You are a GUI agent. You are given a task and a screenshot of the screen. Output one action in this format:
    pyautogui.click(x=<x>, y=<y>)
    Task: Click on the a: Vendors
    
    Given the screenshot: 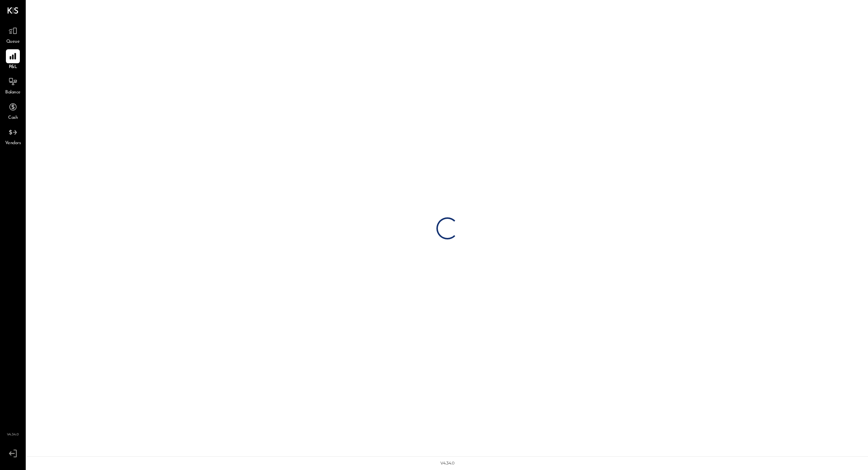 What is the action you would take?
    pyautogui.click(x=13, y=136)
    